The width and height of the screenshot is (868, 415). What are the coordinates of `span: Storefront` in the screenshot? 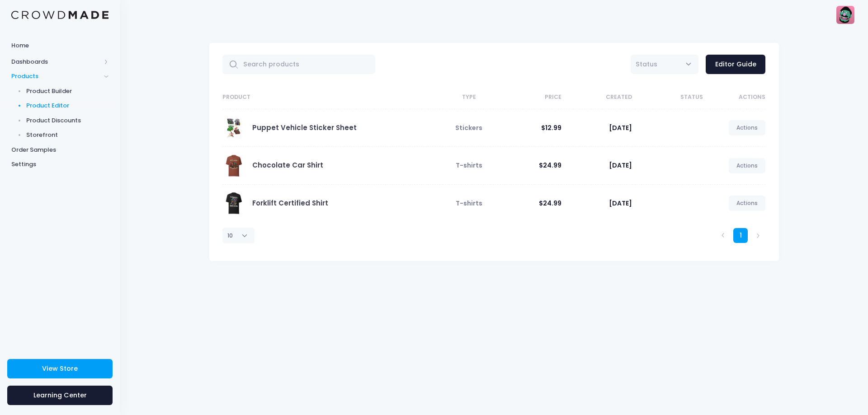 It's located at (68, 135).